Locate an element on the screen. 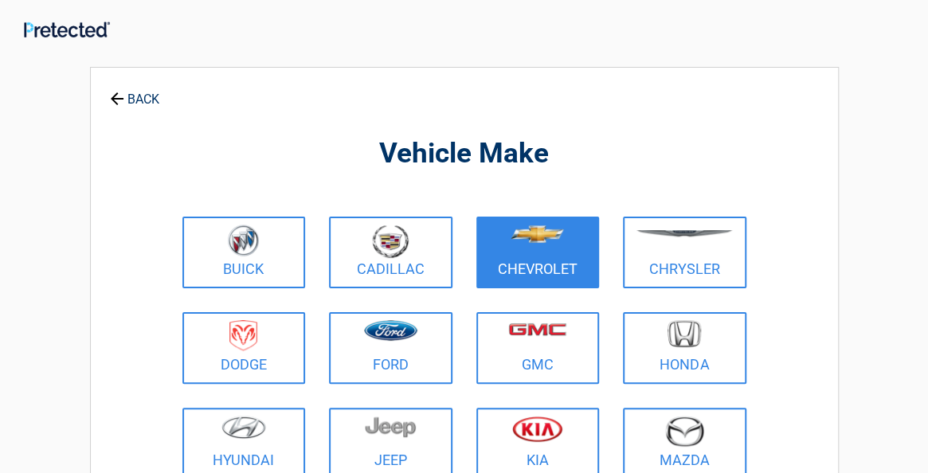  h2: Vehicle Make is located at coordinates (464, 154).